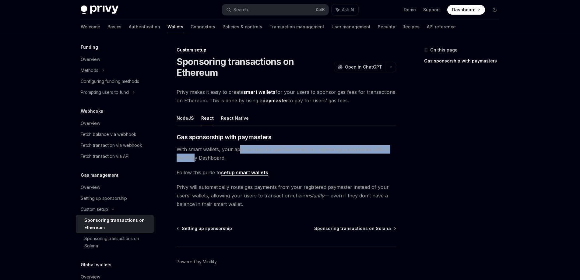  I want to click on h5: Funding, so click(89, 47).